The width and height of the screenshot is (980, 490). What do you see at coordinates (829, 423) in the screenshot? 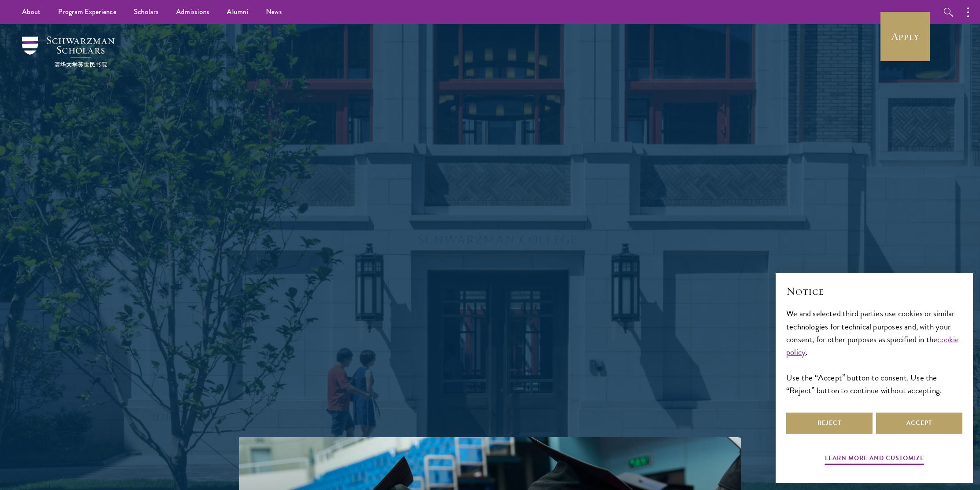
I see `button: Reject` at bounding box center [829, 423].